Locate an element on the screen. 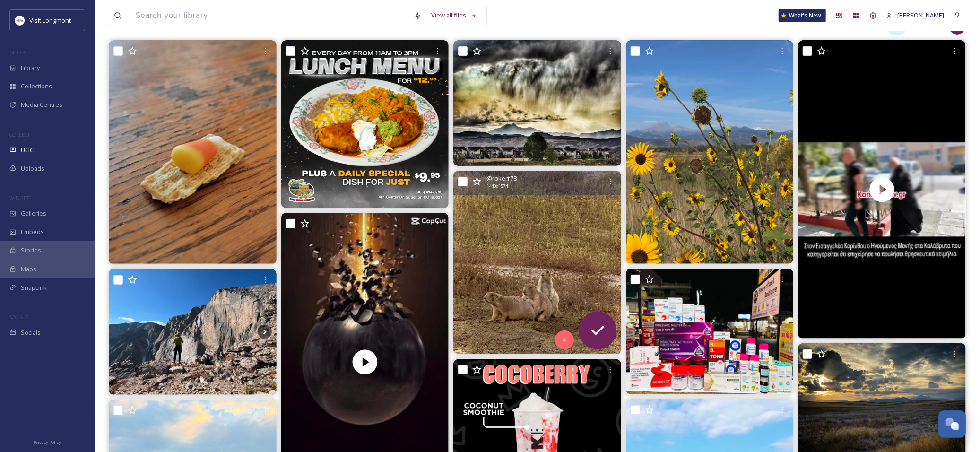 Image resolution: width=980 pixels, height=452 pixels. img: The triscuits and the candy corn were right there, so I had to try. Salty, sweet, crispy. Maybe I... is located at coordinates (193, 152).